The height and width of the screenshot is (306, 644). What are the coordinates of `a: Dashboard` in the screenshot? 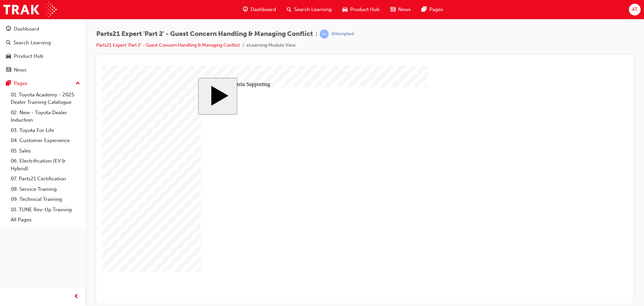 It's located at (43, 29).